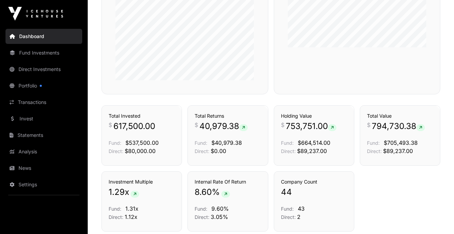 This screenshot has width=454, height=234. I want to click on img: Icehouse Ventures Logo, so click(36, 14).